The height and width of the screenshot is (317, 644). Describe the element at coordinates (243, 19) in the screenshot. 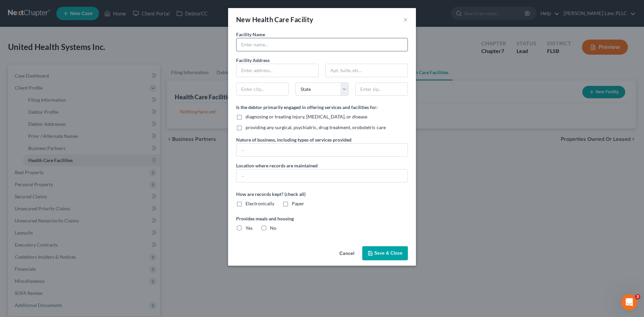

I see `span: New` at that location.